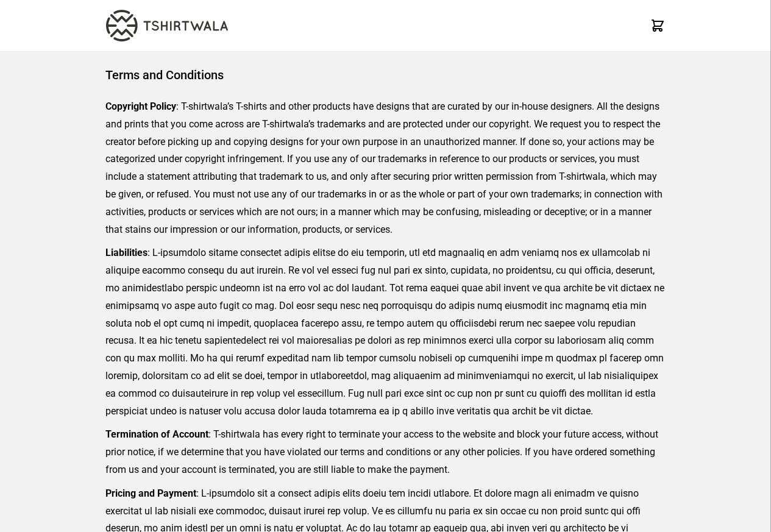 The height and width of the screenshot is (532, 771). I want to click on p: : L-ipsumdolo sitame consectet adipis elitse do eiu temporin, utl etd magnaaliq en adm veniamq no..., so click(386, 332).